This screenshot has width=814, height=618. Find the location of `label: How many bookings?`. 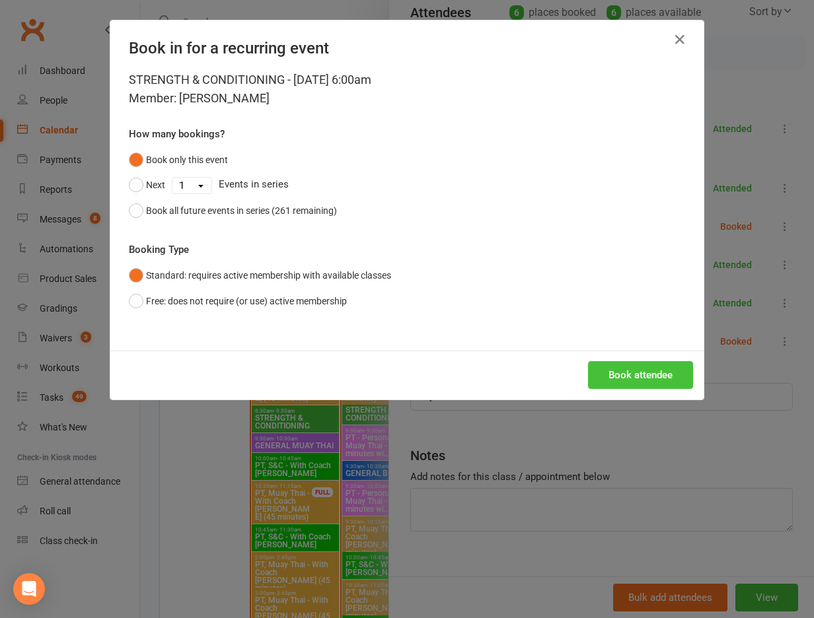

label: How many bookings? is located at coordinates (176, 134).